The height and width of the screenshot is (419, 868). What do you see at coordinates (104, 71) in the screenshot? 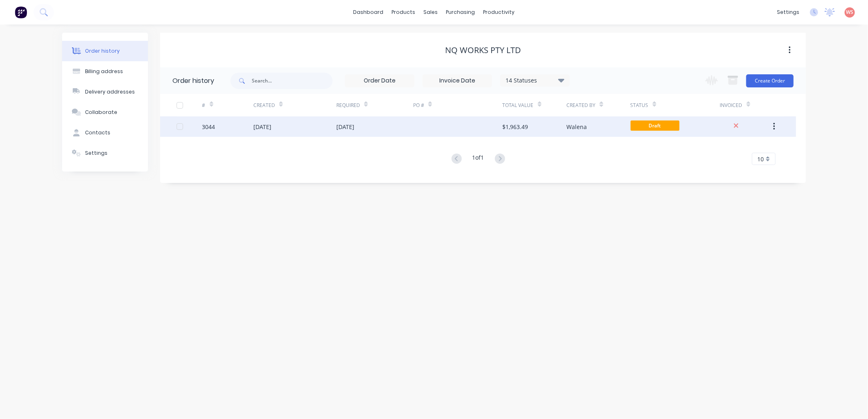
I see `div: Billing address` at bounding box center [104, 71].